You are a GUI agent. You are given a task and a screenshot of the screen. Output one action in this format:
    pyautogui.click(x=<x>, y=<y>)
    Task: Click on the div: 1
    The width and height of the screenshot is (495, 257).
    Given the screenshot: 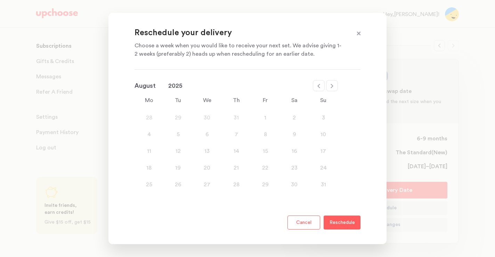 What is the action you would take?
    pyautogui.click(x=265, y=118)
    